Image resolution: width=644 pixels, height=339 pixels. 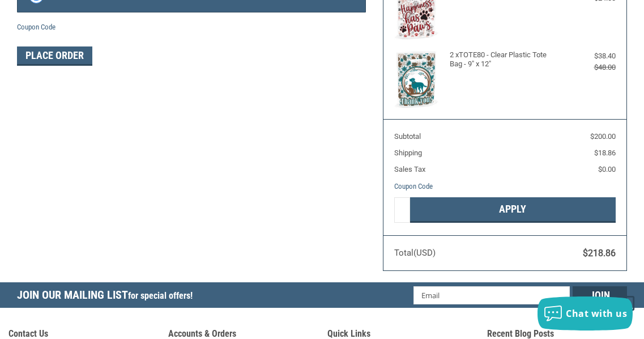 I want to click on h5: Join Our Mailing List, so click(x=108, y=296).